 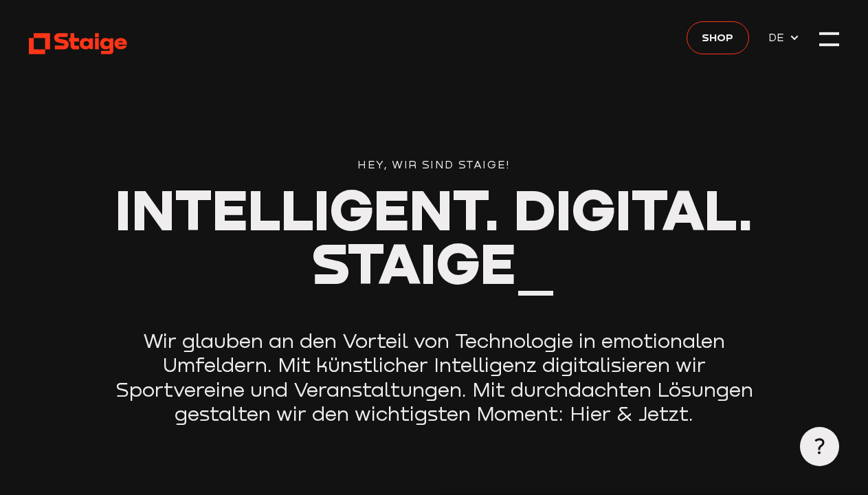 I want to click on a: Shop, so click(x=718, y=38).